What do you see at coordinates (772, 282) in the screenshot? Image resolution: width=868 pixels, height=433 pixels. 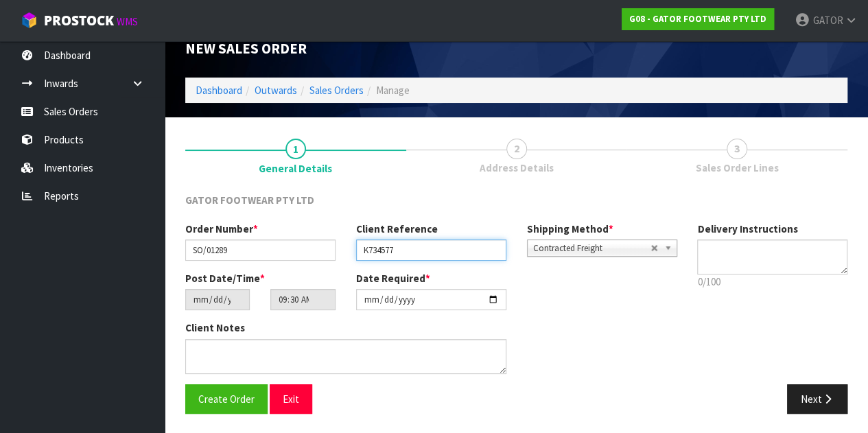 I see `p: 0/100` at bounding box center [772, 282].